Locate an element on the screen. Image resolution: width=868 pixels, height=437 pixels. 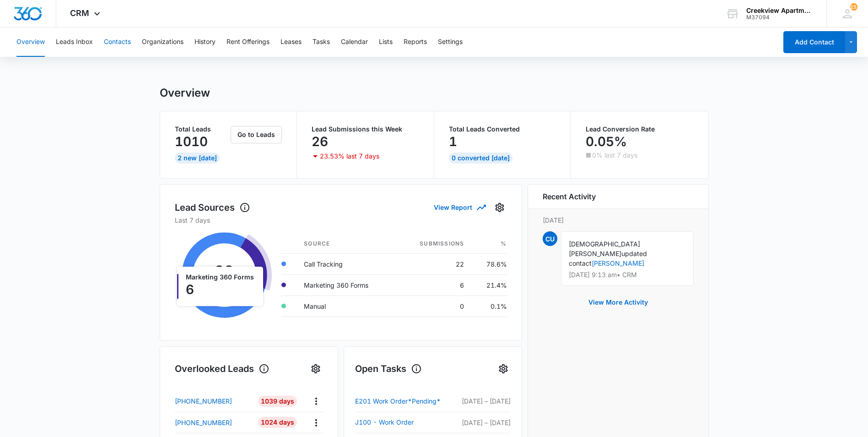
td: Call Tracking is located at coordinates (346, 264).